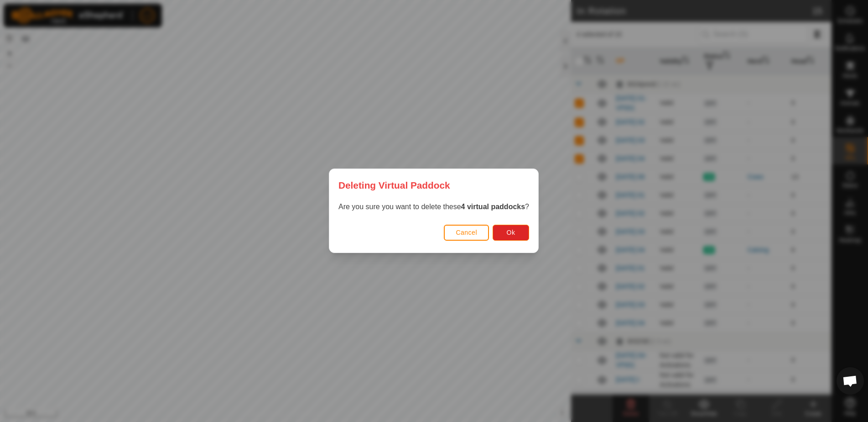  I want to click on button: Ok, so click(512, 232).